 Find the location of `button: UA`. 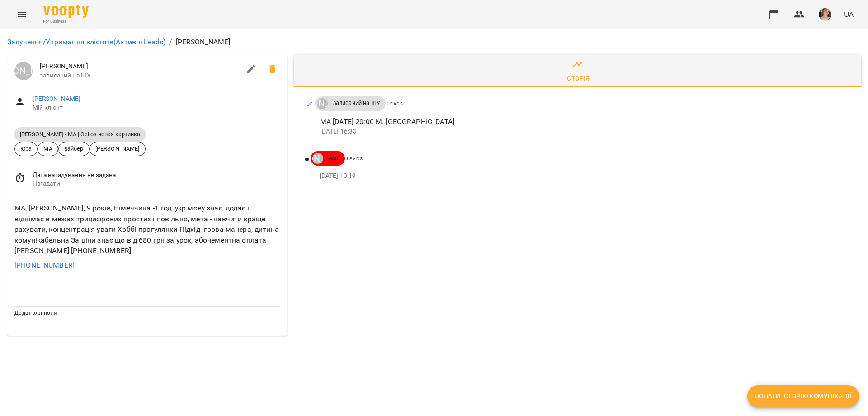

button: UA is located at coordinates (848, 14).